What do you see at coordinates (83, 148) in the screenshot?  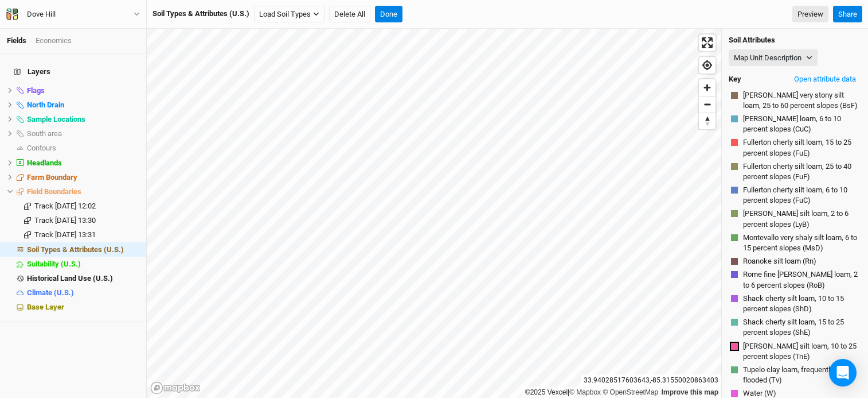 I see `div: Contours` at bounding box center [83, 148].